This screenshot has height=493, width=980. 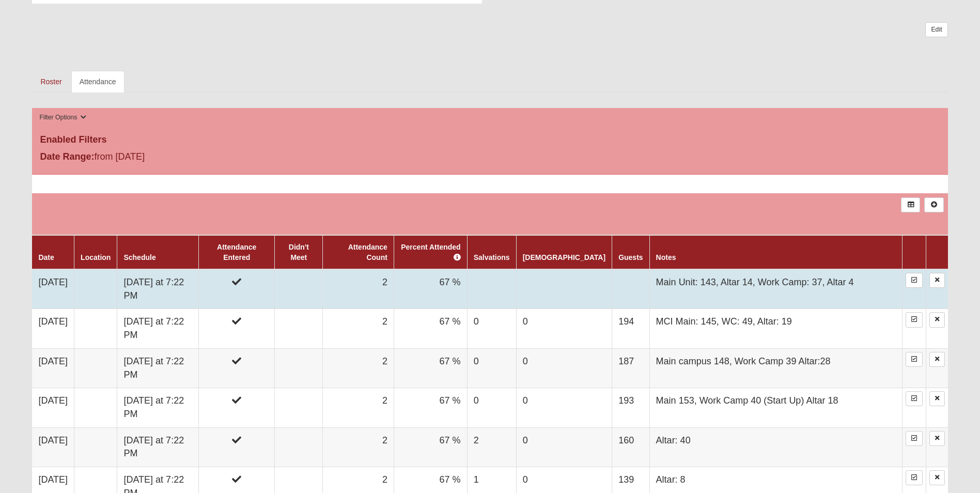 What do you see at coordinates (490, 140) in the screenshot?
I see `h4: Enabled Filters` at bounding box center [490, 140].